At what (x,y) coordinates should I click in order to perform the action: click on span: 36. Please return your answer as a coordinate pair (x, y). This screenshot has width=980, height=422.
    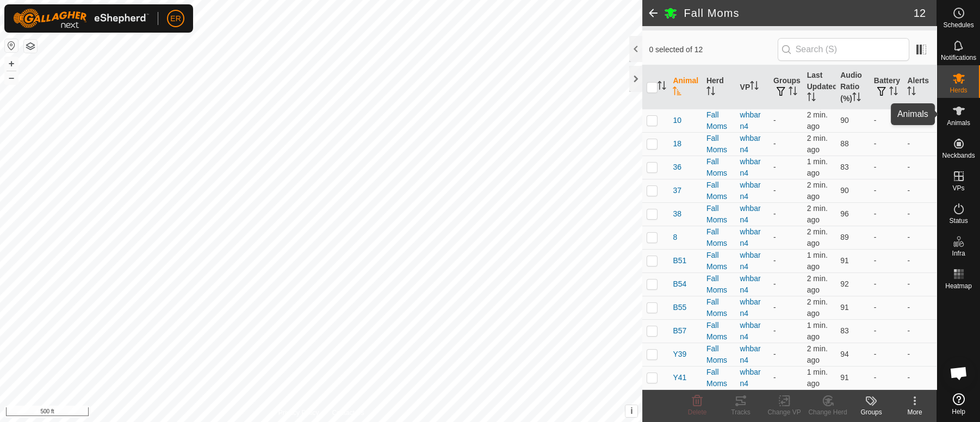
    Looking at the image, I should click on (677, 167).